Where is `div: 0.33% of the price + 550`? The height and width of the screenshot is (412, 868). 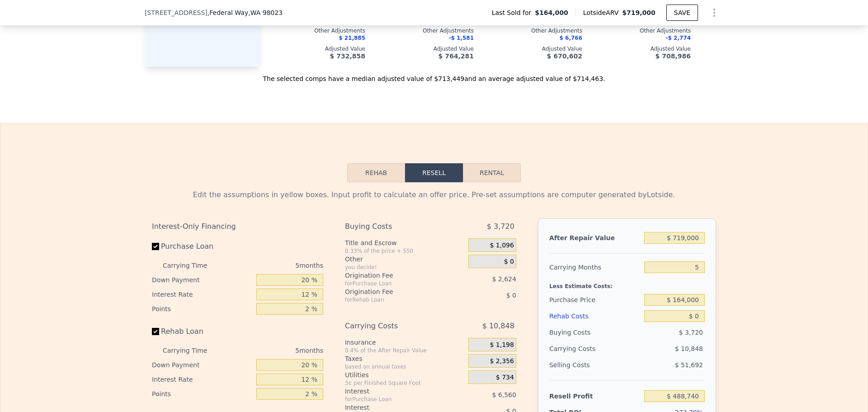
div: 0.33% of the price + 550 is located at coordinates (405, 251).